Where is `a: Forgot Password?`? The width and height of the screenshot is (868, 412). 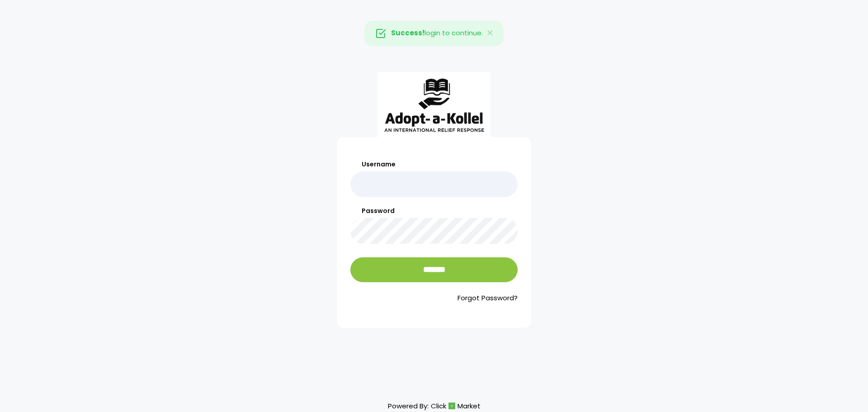
a: Forgot Password? is located at coordinates (434, 298).